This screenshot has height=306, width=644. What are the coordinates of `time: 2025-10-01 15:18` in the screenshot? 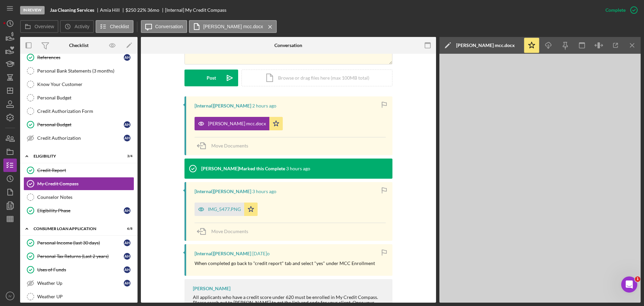 It's located at (264, 105).